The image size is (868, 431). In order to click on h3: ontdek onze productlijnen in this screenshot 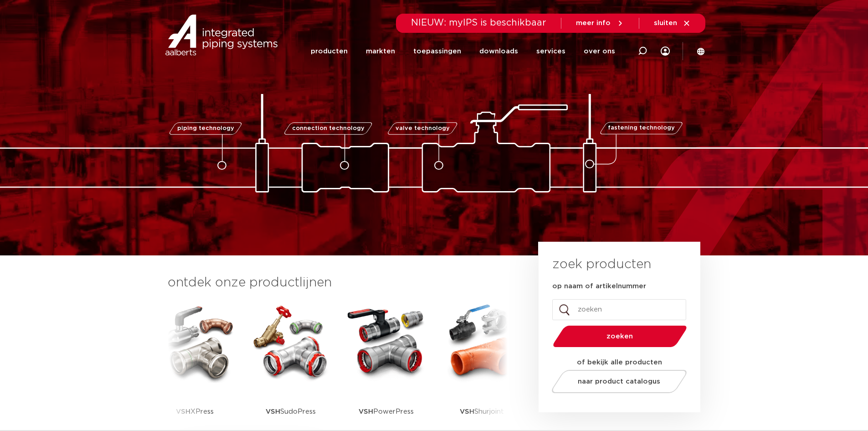, I will do `click(338, 283)`.